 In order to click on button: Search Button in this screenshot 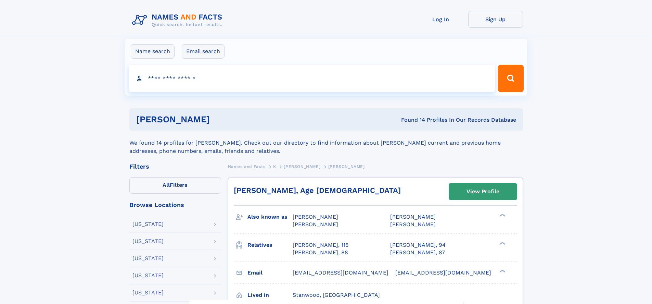, I will do `click(511, 78)`.